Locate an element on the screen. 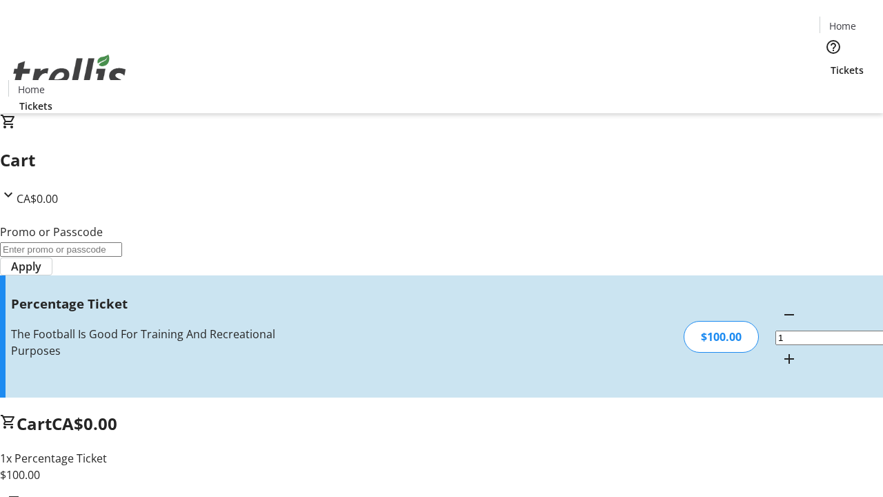 The height and width of the screenshot is (497, 883). button: Help is located at coordinates (833, 47).